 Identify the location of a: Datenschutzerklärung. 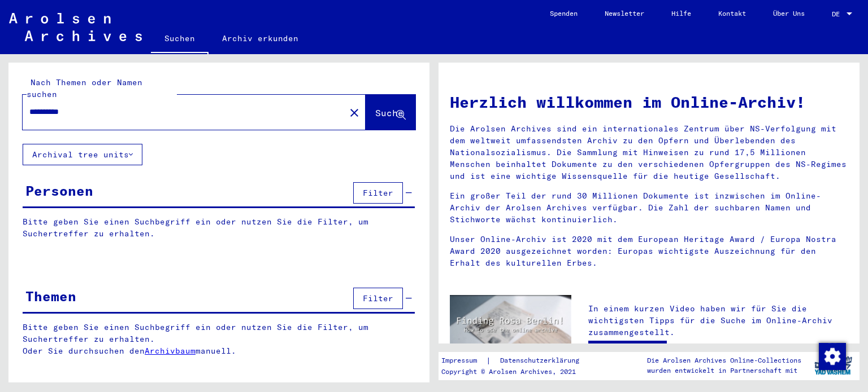
(542, 361).